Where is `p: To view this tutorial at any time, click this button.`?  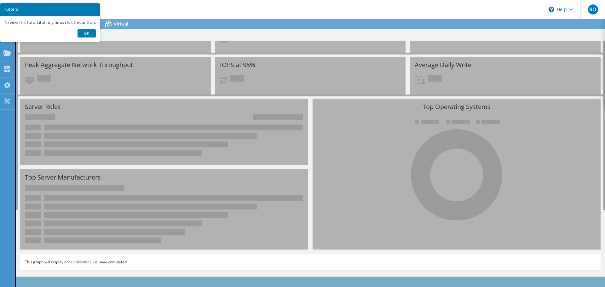
p: To view this tutorial at any time, click this button. is located at coordinates (50, 22).